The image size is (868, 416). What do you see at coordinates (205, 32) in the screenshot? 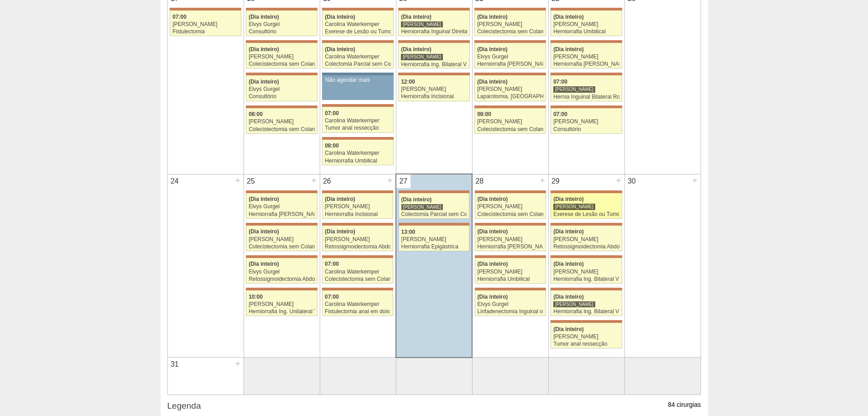
I see `div: Fistulectomia` at bounding box center [205, 32].